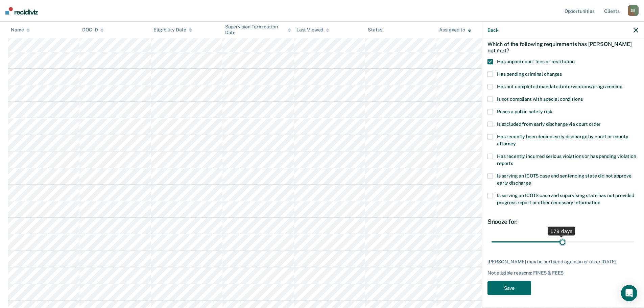  I want to click on img: Recidiviz, so click(22, 11).